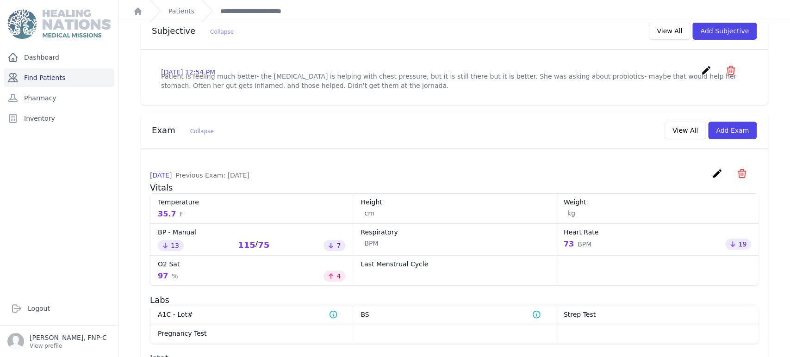  What do you see at coordinates (171, 214) in the screenshot?
I see `div: 35.7` at bounding box center [171, 214].